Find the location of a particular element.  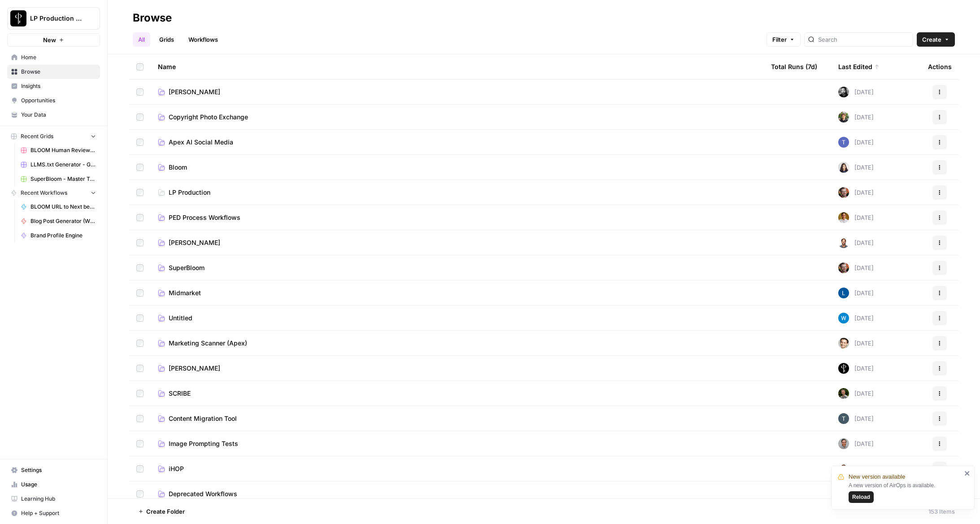

a: Brand Profile Engine is located at coordinates (58, 236).